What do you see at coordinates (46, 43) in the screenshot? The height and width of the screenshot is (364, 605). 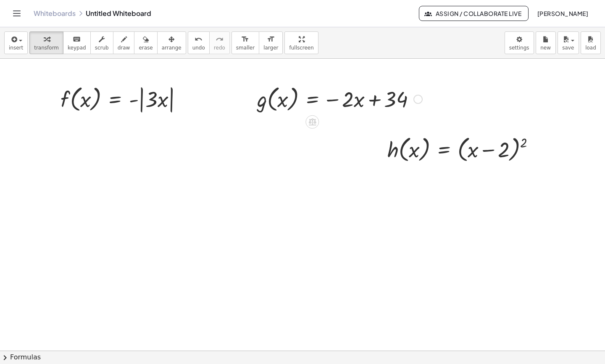 I see `button: transform` at bounding box center [46, 43].